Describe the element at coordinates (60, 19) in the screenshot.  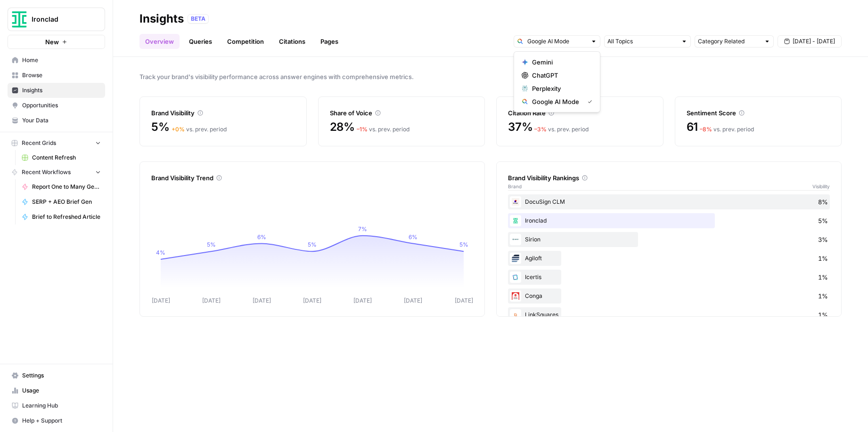
I see `span: Ironclad` at that location.